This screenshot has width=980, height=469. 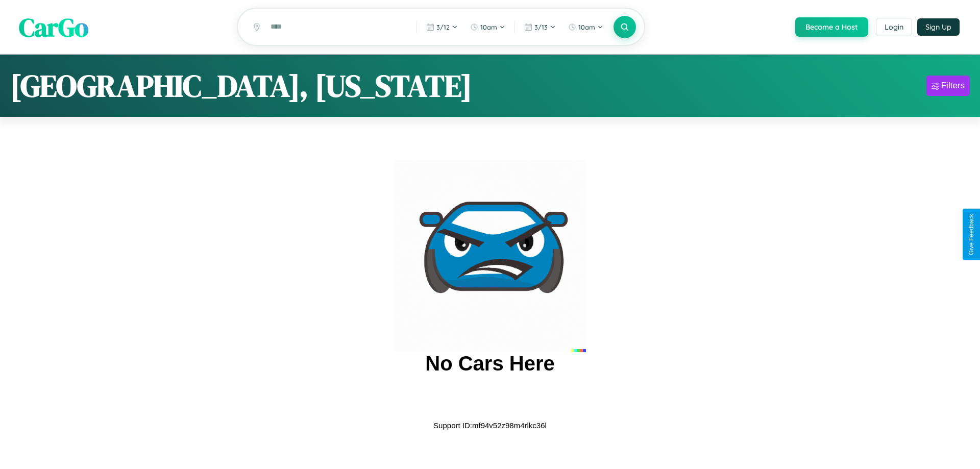 What do you see at coordinates (541, 27) in the screenshot?
I see `span: 3 / 13` at bounding box center [541, 27].